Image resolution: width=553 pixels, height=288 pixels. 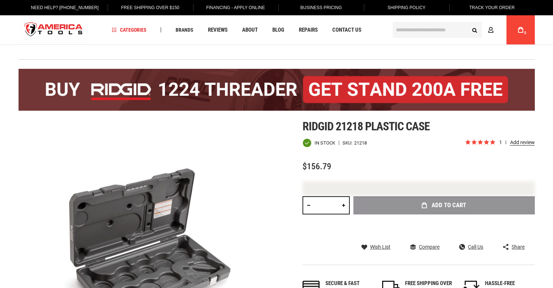 What do you see at coordinates (381, 247) in the screenshot?
I see `span: Wish List` at bounding box center [381, 247].